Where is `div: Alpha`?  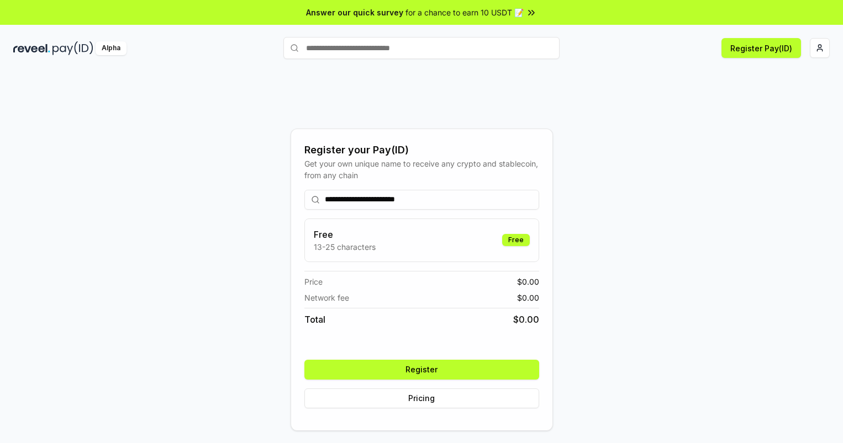
div: Alpha is located at coordinates (111, 48).